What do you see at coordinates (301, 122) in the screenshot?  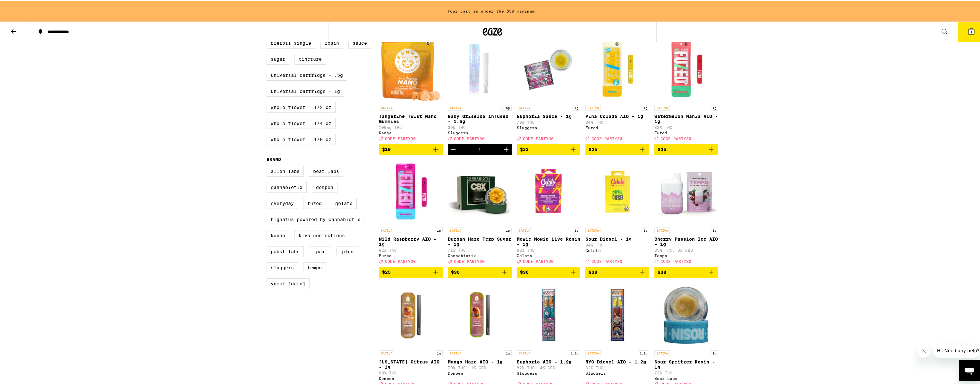 I see `label: Whole Flower - 1/4 oz` at bounding box center [301, 122].